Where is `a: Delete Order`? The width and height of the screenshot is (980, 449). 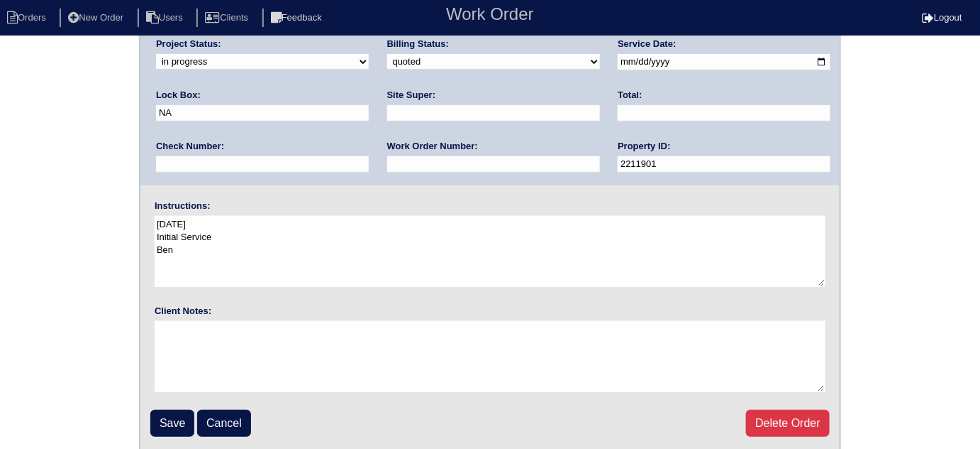 a: Delete Order is located at coordinates (788, 423).